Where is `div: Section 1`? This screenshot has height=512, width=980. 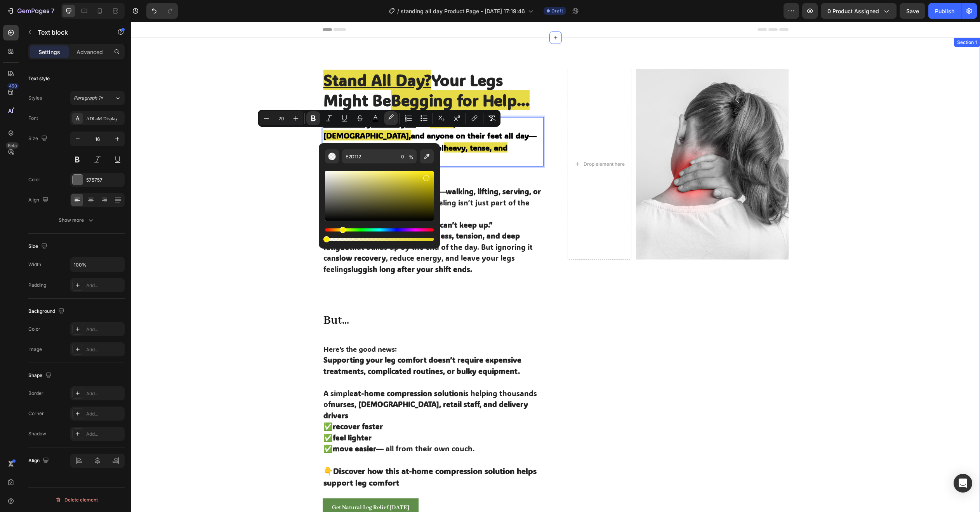 div: Section 1 is located at coordinates (836, 21).